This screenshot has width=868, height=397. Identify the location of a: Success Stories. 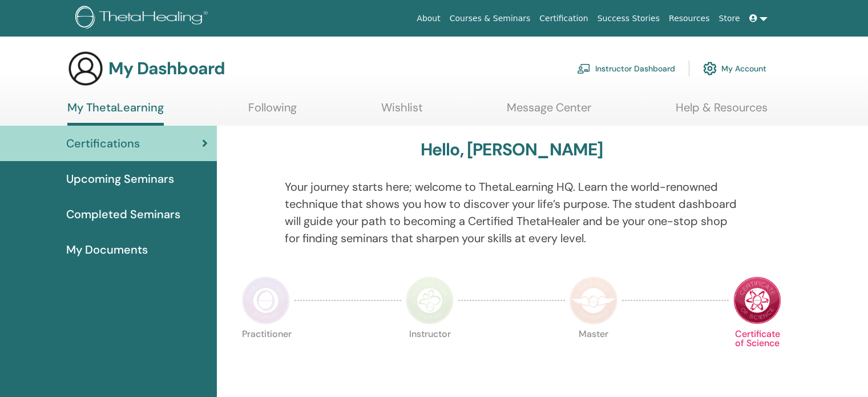
(629, 18).